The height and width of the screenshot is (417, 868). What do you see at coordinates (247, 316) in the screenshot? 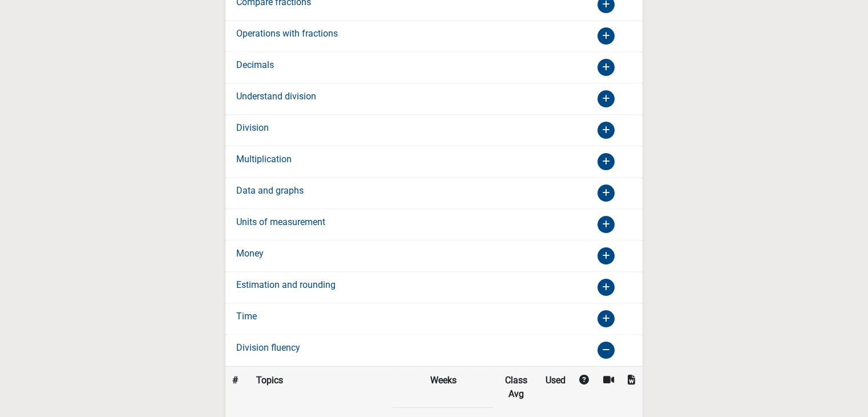
I see `label: Time` at bounding box center [247, 316].